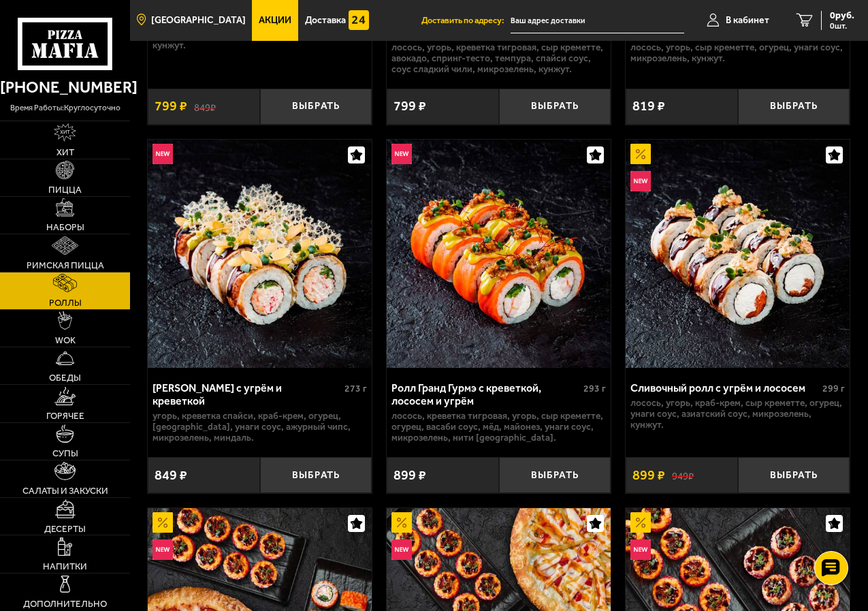  What do you see at coordinates (66, 453) in the screenshot?
I see `span: Супы` at bounding box center [66, 453].